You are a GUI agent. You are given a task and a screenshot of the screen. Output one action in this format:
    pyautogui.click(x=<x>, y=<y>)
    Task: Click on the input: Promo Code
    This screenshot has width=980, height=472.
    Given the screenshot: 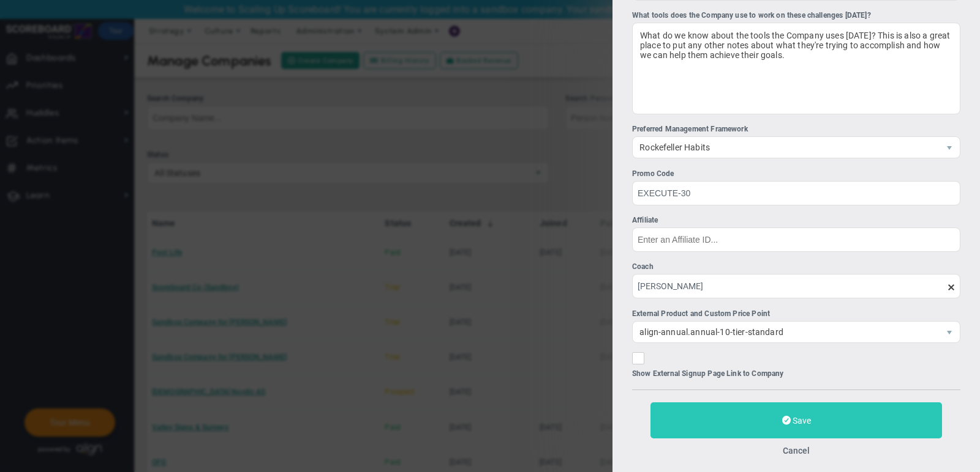 What is the action you would take?
    pyautogui.click(x=796, y=193)
    